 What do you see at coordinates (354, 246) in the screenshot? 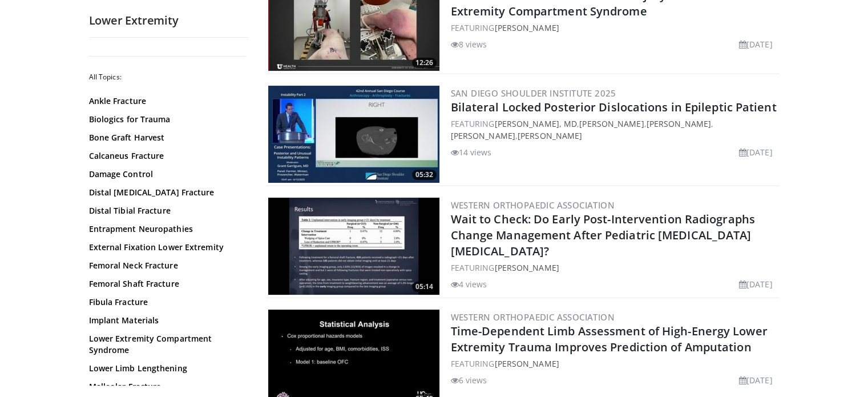
I see `img: 0dfdbf60-0f6f-411c-b580-c5016ff9b4a8.300x170_q85_crop-smart_upscale.jpg` at bounding box center [354, 246].